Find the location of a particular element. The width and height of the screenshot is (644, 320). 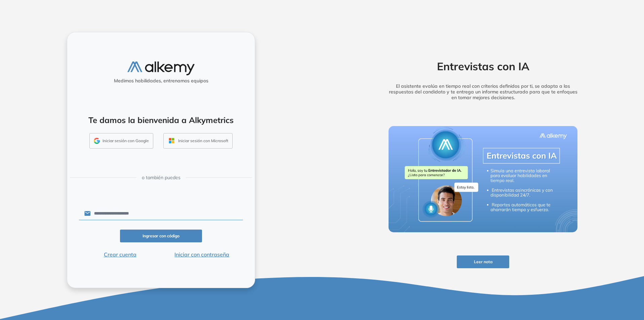

img: GMAIL_ICON is located at coordinates (97, 141).